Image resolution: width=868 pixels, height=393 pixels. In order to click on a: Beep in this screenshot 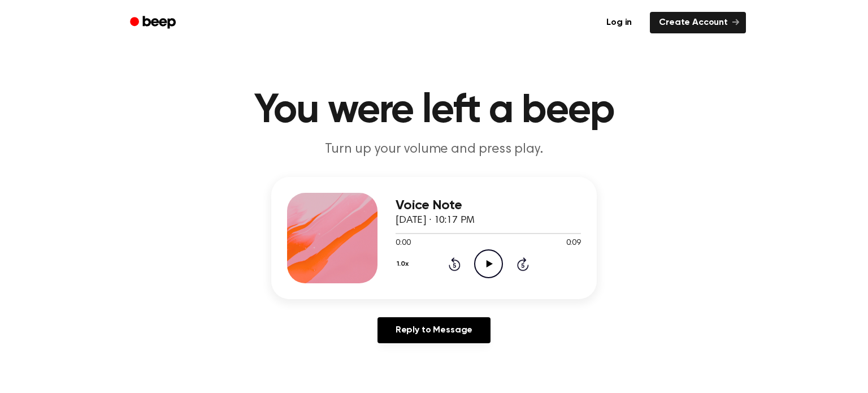, I will do `click(154, 22)`.